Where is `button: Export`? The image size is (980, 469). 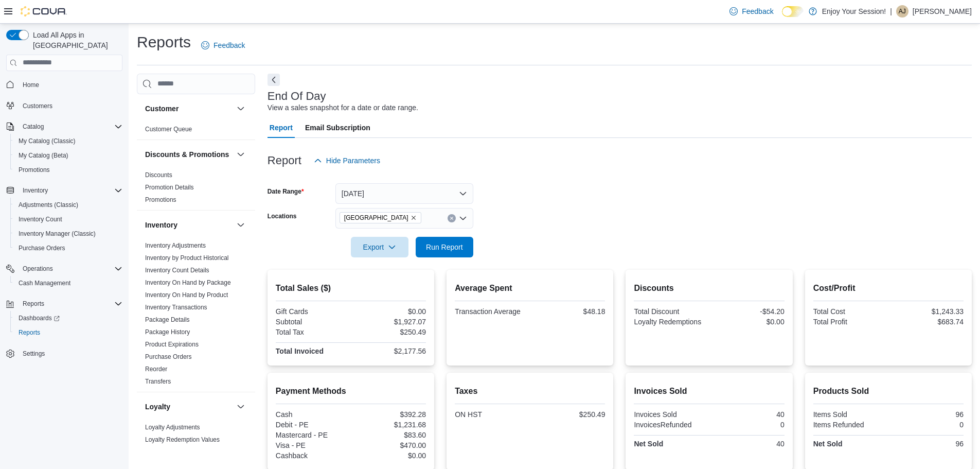 button: Export is located at coordinates (380, 247).